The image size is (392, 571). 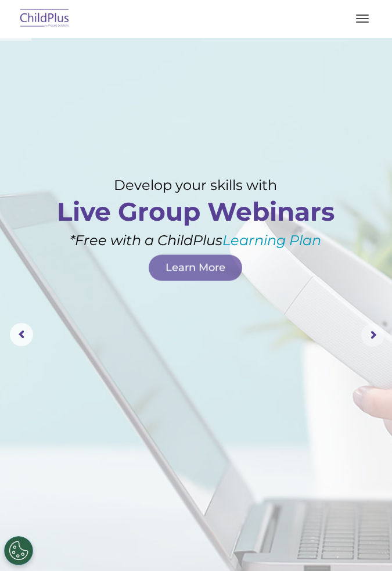 I want to click on a: Learn More, so click(x=195, y=267).